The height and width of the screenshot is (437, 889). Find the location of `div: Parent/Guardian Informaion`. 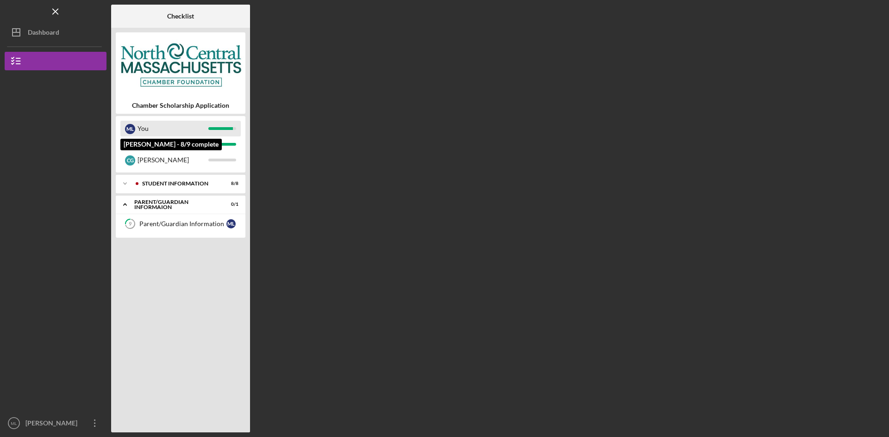

div: Parent/Guardian Informaion is located at coordinates (174, 205).